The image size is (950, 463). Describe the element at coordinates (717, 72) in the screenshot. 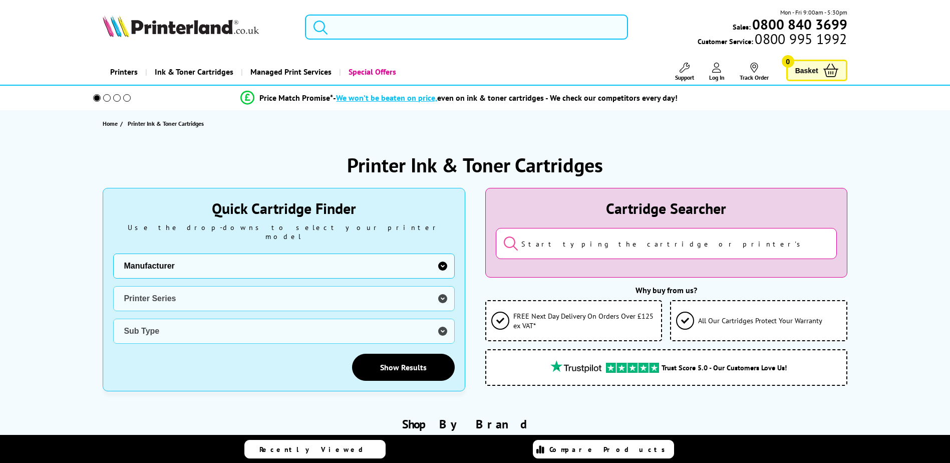

I see `a: Log In` at that location.